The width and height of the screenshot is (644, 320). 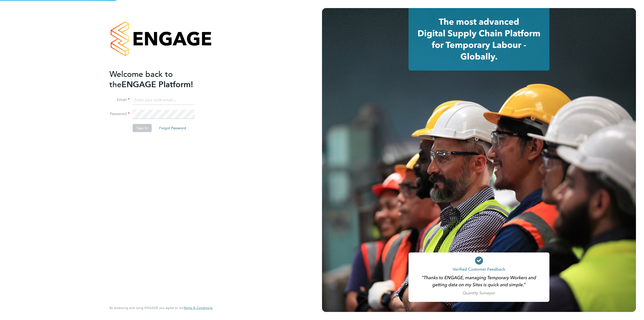 I want to click on a: Terms & Conditions, so click(x=198, y=308).